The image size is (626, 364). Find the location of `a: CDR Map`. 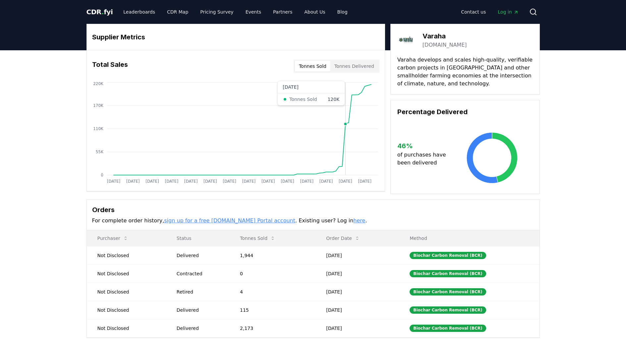

a: CDR Map is located at coordinates (178, 12).